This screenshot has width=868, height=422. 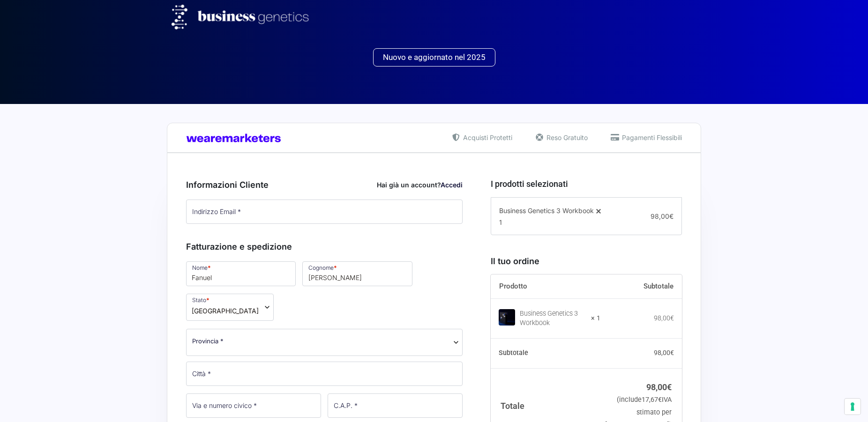 I want to click on span: Acquisti Protetti, so click(x=487, y=137).